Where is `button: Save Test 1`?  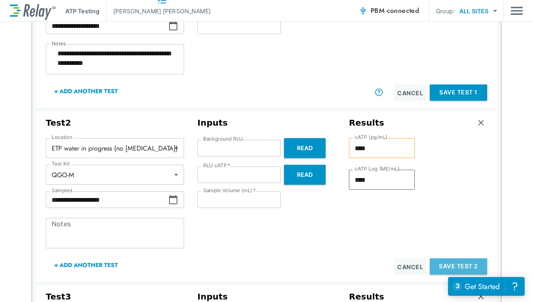 button: Save Test 1 is located at coordinates (459, 92).